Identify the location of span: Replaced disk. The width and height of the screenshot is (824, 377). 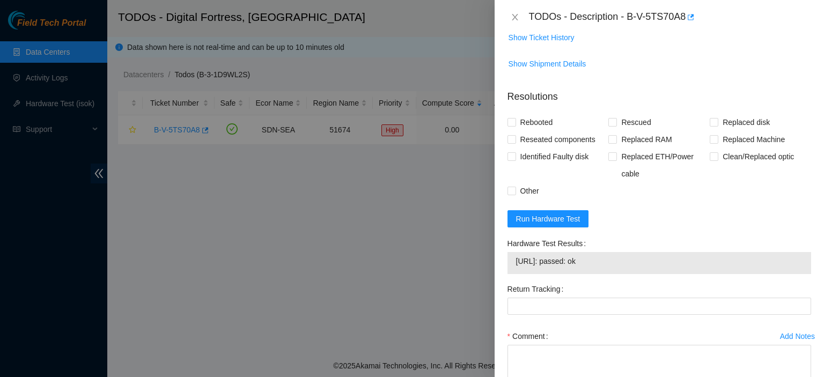
(746, 122).